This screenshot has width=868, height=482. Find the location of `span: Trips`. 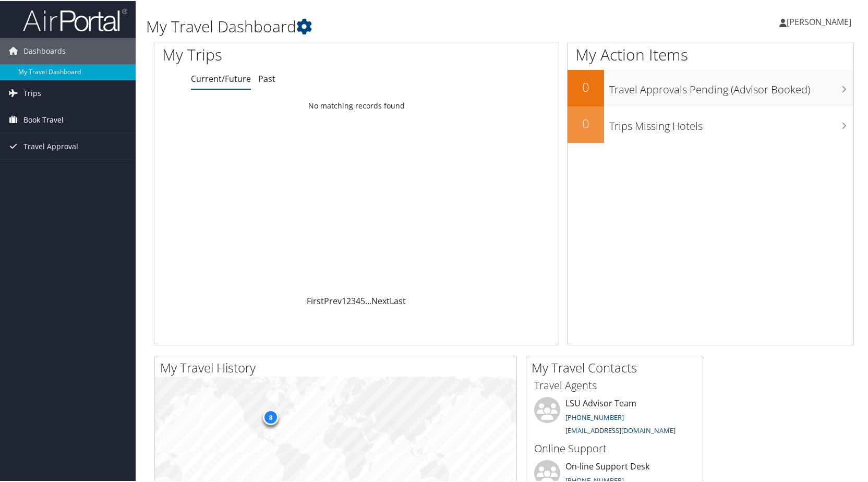

span: Trips is located at coordinates (32, 92).